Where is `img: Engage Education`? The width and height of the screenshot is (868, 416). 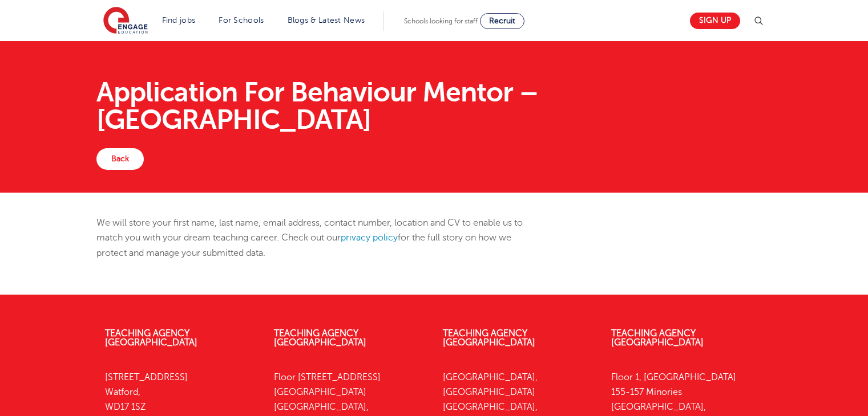
img: Engage Education is located at coordinates (125, 21).